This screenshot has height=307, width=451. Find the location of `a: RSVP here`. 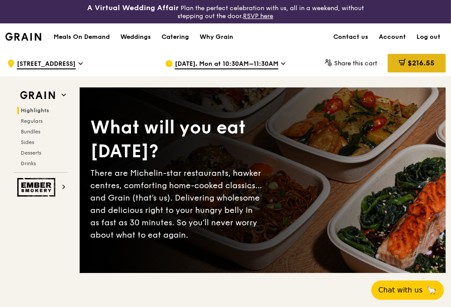

a: RSVP here is located at coordinates (258, 16).